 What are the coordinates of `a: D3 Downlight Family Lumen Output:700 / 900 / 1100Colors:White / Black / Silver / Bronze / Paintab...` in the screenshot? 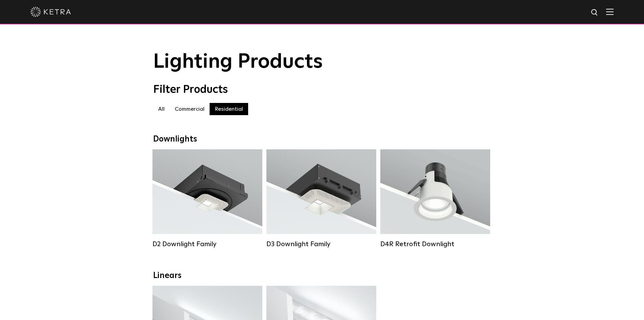 It's located at (321, 199).